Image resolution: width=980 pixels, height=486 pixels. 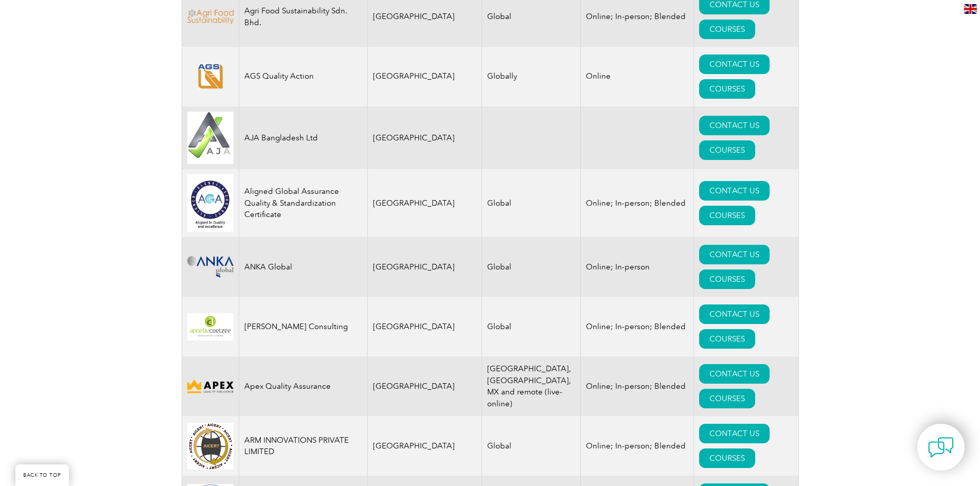 I want to click on td: Globally, so click(x=531, y=76).